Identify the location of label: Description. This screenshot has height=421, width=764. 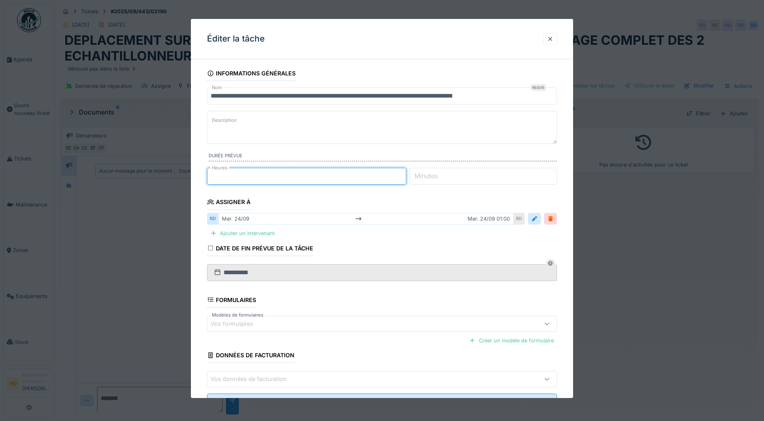
(224, 120).